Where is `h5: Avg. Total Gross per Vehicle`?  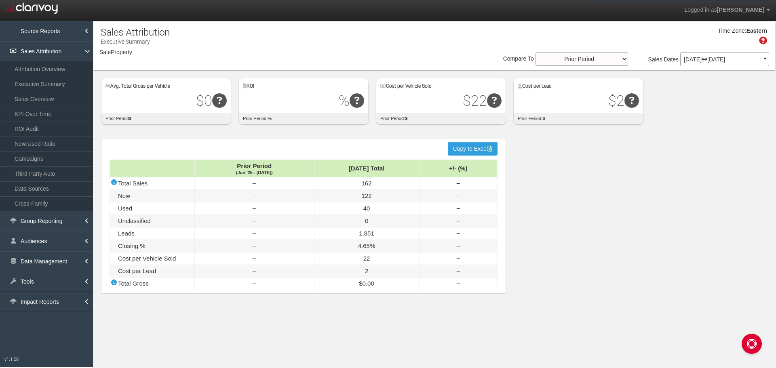 h5: Avg. Total Gross per Vehicle is located at coordinates (166, 86).